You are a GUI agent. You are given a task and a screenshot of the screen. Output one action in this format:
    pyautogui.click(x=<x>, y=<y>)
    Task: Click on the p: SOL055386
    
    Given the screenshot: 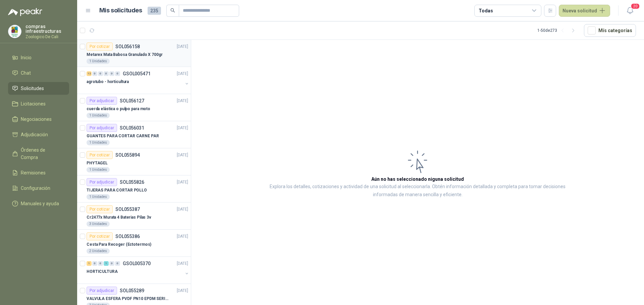 What is the action you would take?
    pyautogui.click(x=128, y=236)
    